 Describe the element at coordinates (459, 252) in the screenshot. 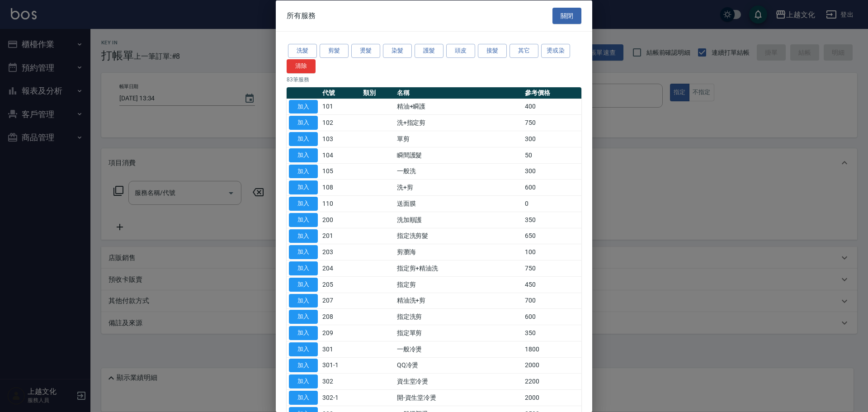

I see `td: 剪瀏海` at that location.